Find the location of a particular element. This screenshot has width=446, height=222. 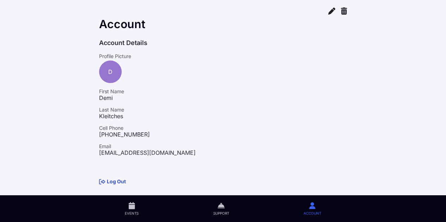

p: Profile Picture is located at coordinates (223, 56).